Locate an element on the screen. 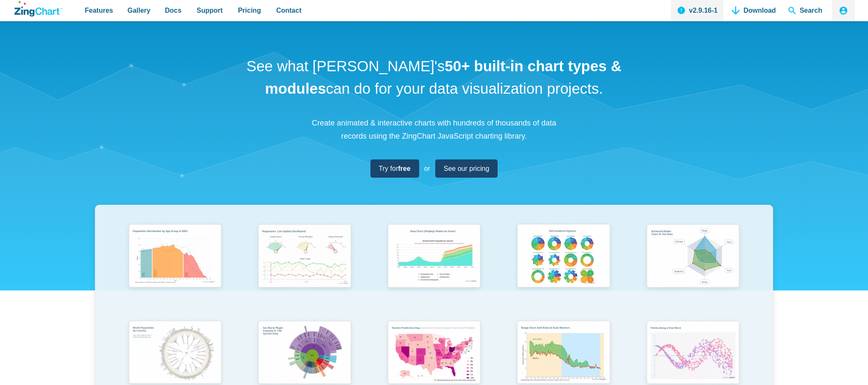 Image resolution: width=868 pixels, height=385 pixels. img: Pie Transform Options is located at coordinates (563, 257).